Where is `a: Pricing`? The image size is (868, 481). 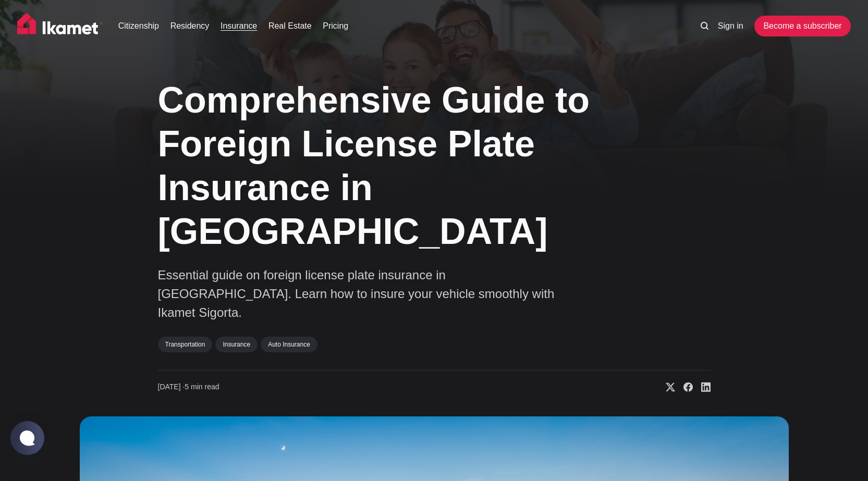 a: Pricing is located at coordinates (335, 26).